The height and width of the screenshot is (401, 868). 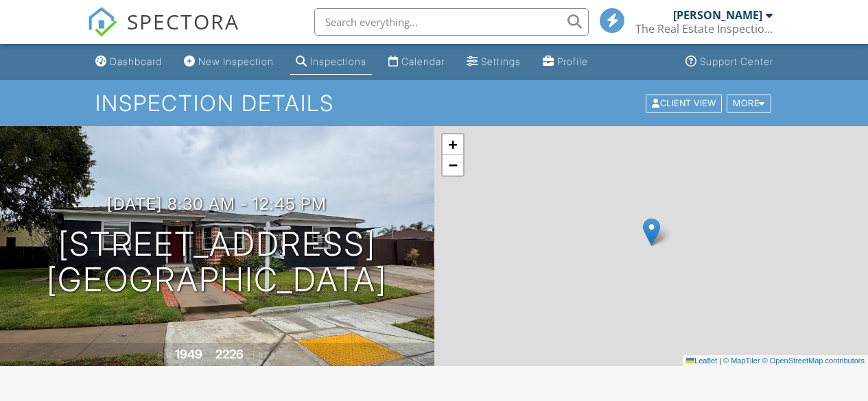 What do you see at coordinates (416, 61) in the screenshot?
I see `a: Calendar` at bounding box center [416, 61].